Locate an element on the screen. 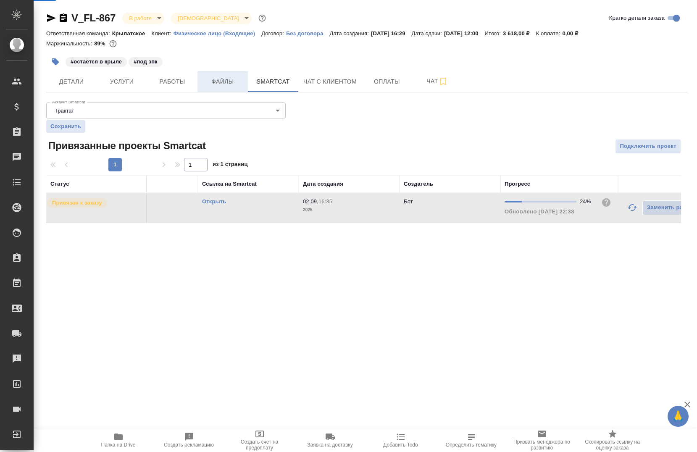 The image size is (697, 452). button: В работе is located at coordinates (140, 18).